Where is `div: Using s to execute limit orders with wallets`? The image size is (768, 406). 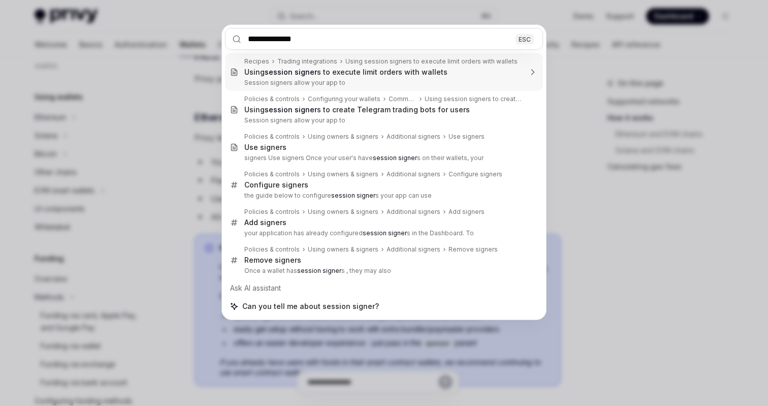
div: Using s to execute limit orders with wallets is located at coordinates (346, 72).